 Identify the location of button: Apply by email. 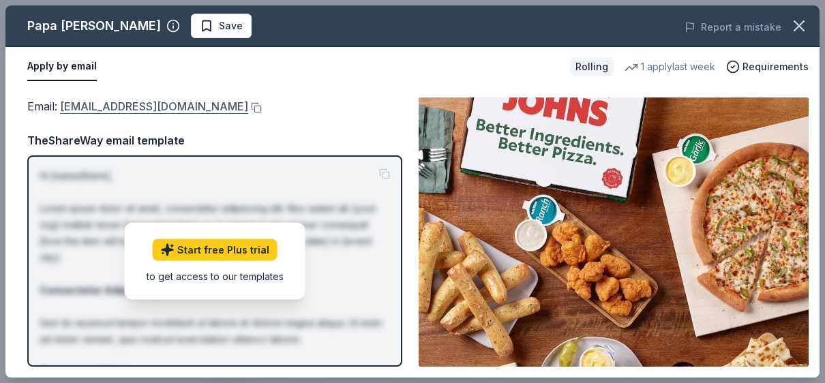
(62, 67).